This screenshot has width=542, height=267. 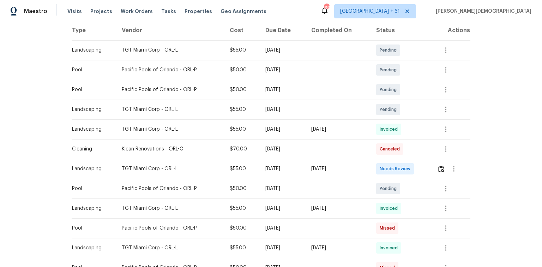 What do you see at coordinates (441, 169) in the screenshot?
I see `button: Review Icon` at bounding box center [441, 169].